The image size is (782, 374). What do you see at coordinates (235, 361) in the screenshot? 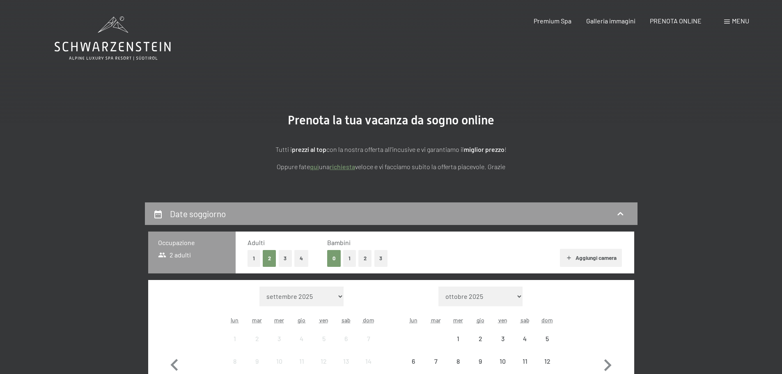
I see `div: Mon Sep 08 2025` at bounding box center [235, 361].